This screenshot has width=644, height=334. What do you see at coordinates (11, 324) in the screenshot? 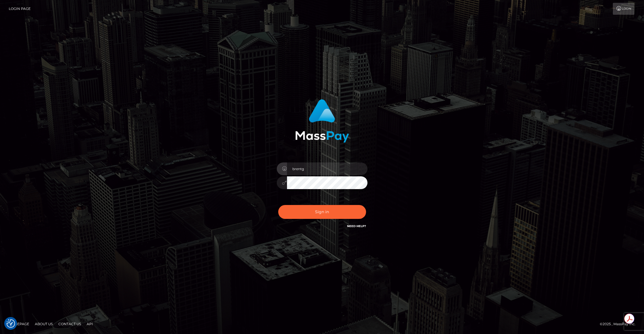
I see `img: Revisit consent button` at bounding box center [11, 324].